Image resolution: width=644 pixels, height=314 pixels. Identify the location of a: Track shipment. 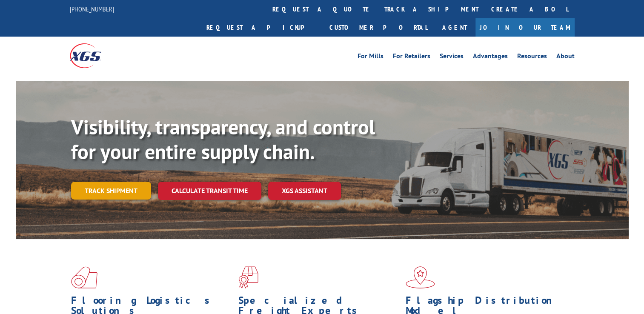
(111, 191).